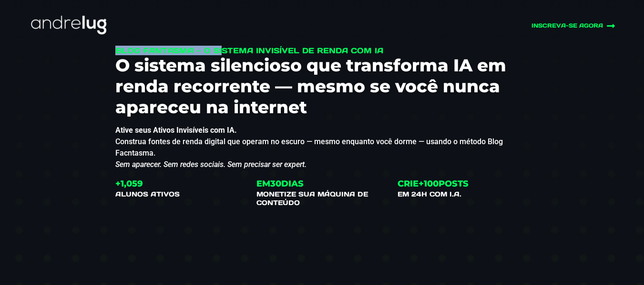 The width and height of the screenshot is (644, 285). What do you see at coordinates (147, 194) in the screenshot?
I see `h4: ALUNOS ativos` at bounding box center [147, 194].